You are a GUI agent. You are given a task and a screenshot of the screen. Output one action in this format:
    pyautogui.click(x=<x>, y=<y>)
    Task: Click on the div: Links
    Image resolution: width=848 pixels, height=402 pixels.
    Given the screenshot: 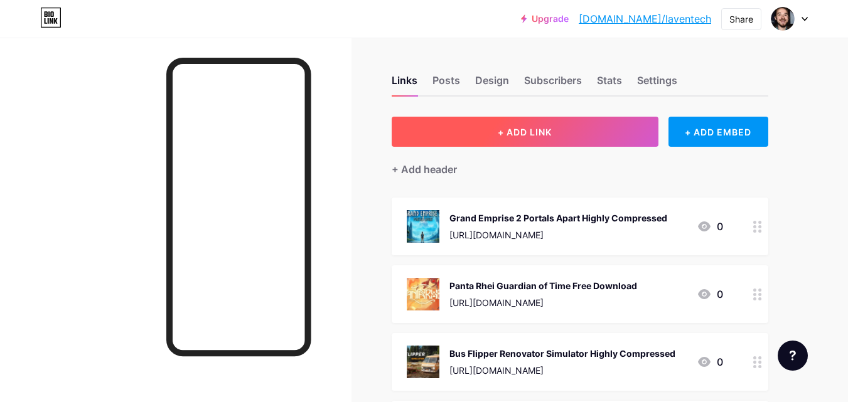 What is the action you would take?
    pyautogui.click(x=404, y=84)
    